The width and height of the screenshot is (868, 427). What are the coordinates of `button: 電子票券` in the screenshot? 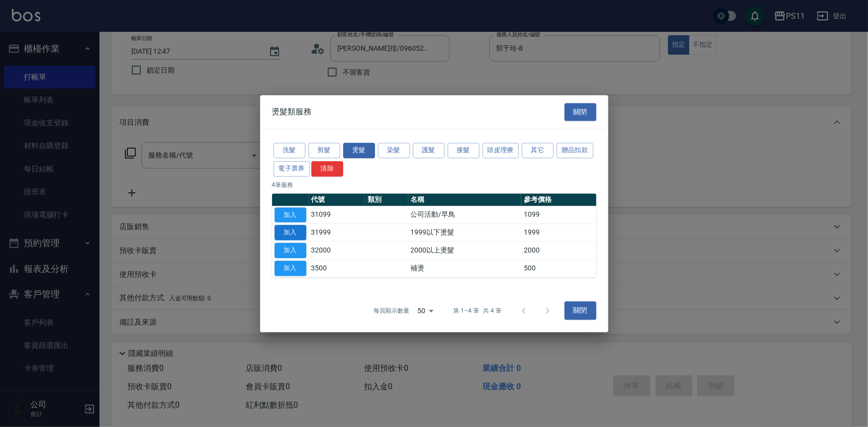 It's located at (292, 168).